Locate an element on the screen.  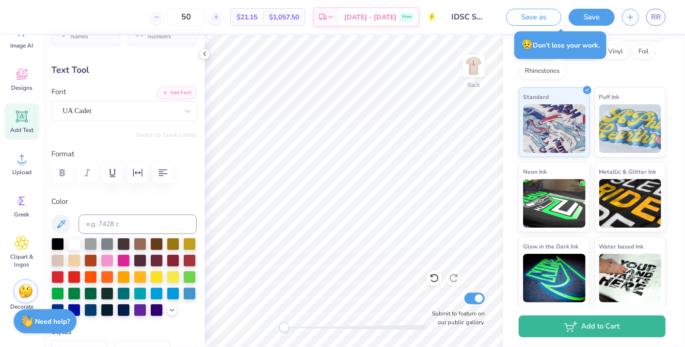
img: Glow in the Dark Ink is located at coordinates (554, 278).